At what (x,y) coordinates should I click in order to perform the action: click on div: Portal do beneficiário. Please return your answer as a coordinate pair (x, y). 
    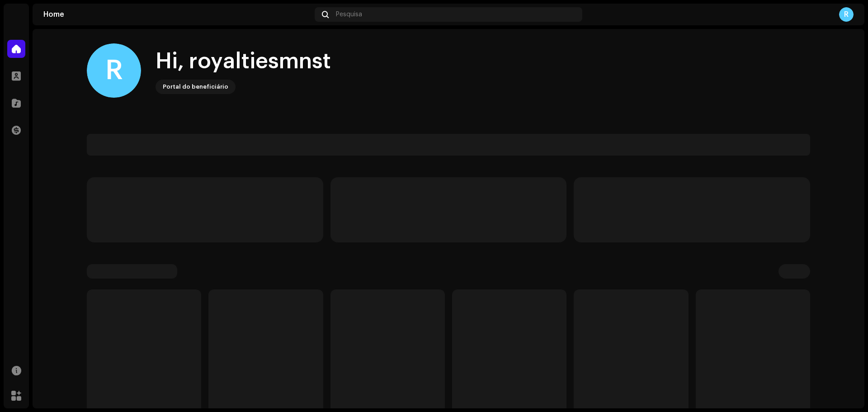
    Looking at the image, I should click on (195, 87).